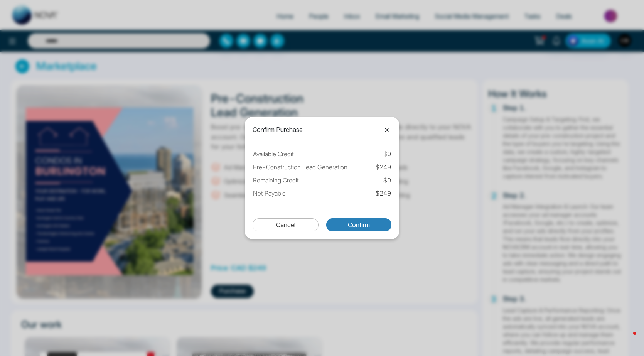  What do you see at coordinates (312, 181) in the screenshot?
I see `td: Remaining Credit` at bounding box center [312, 181].